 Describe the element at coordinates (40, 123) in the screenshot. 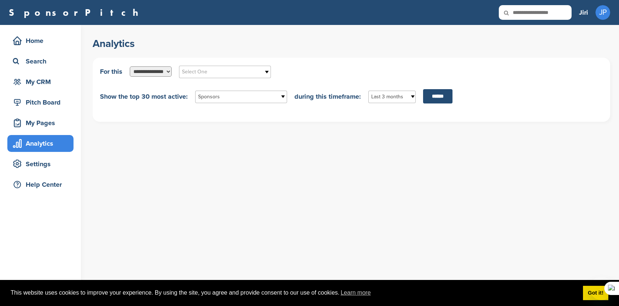

I see `a: My Pages` at that location.